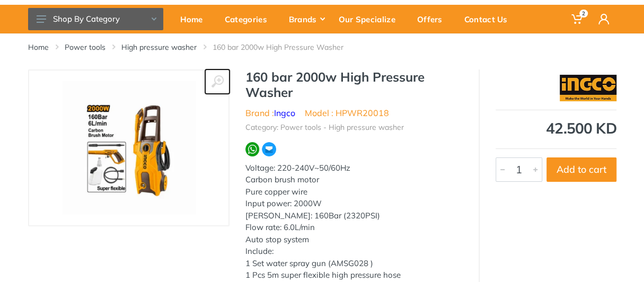 The height and width of the screenshot is (282, 644). I want to click on button: Shop By Category, so click(95, 19).